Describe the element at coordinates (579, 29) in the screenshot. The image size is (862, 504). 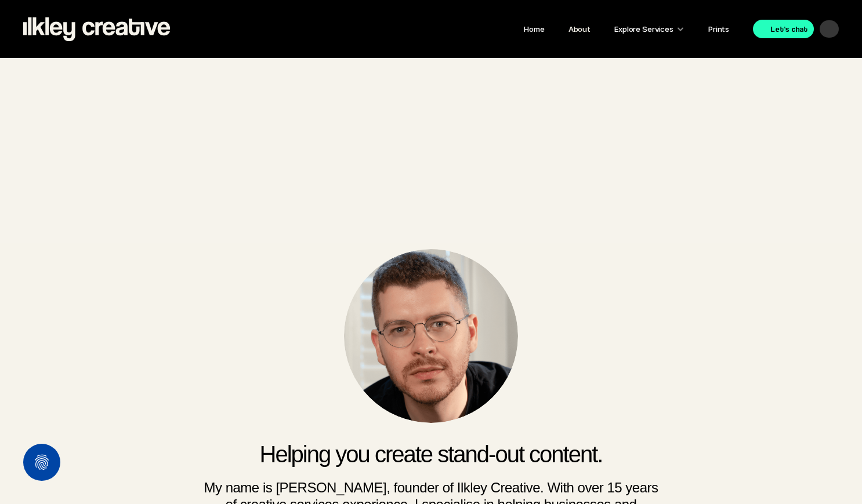
I see `a: About` at that location.